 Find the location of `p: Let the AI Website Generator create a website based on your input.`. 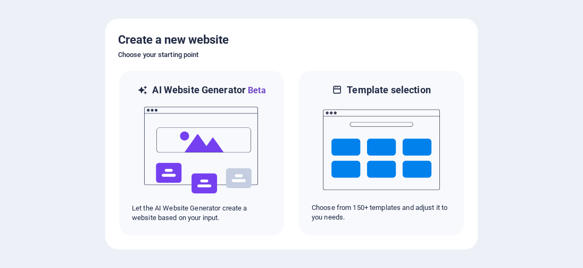

p: Let the AI Website Generator create a website based on your input. is located at coordinates (202, 213).